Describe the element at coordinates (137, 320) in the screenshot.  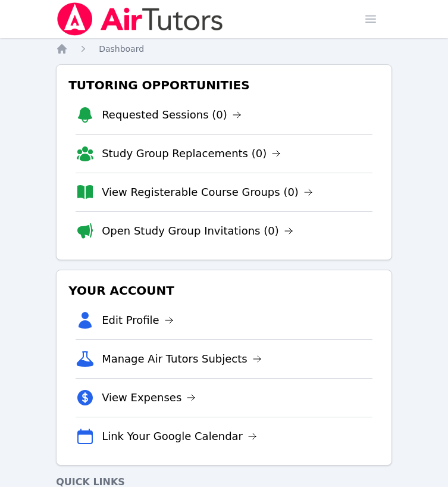
I see `a: Edit Profile` at that location.